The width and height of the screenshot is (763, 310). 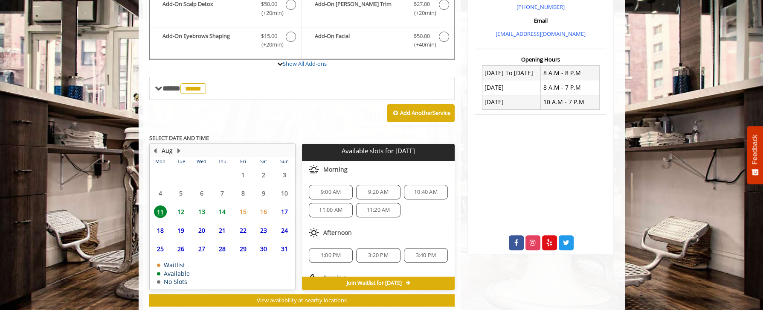 I want to click on span: 24, so click(x=285, y=230).